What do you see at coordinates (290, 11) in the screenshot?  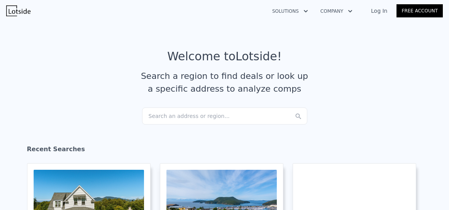 I see `button: Solutions` at bounding box center [290, 11].